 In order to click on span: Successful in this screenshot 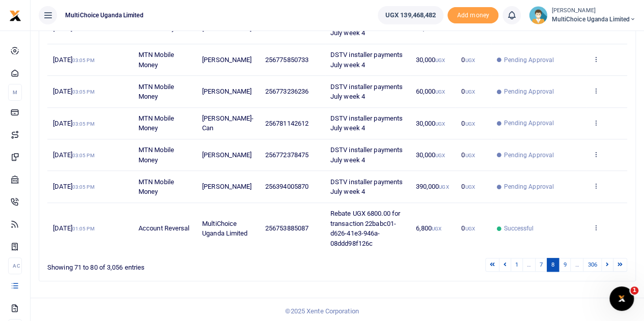, I will do `click(519, 229)`.